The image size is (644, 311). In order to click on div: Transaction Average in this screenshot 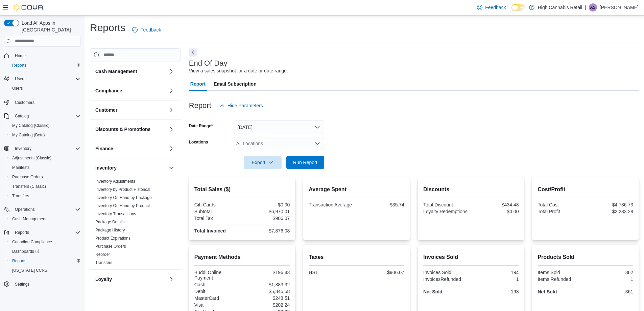, I will do `click(332, 205)`.